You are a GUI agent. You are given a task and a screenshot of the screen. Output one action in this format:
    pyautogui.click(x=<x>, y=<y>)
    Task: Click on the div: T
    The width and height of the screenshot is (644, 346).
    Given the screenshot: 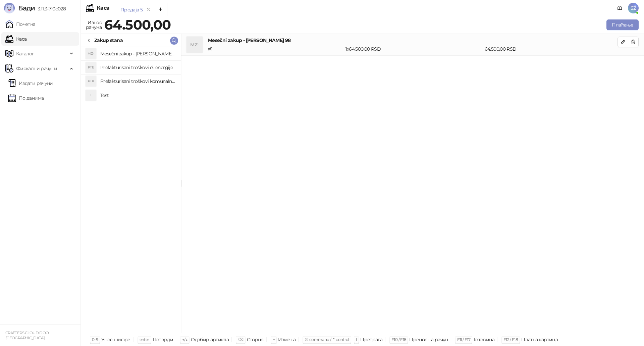 What is the action you would take?
    pyautogui.click(x=91, y=95)
    